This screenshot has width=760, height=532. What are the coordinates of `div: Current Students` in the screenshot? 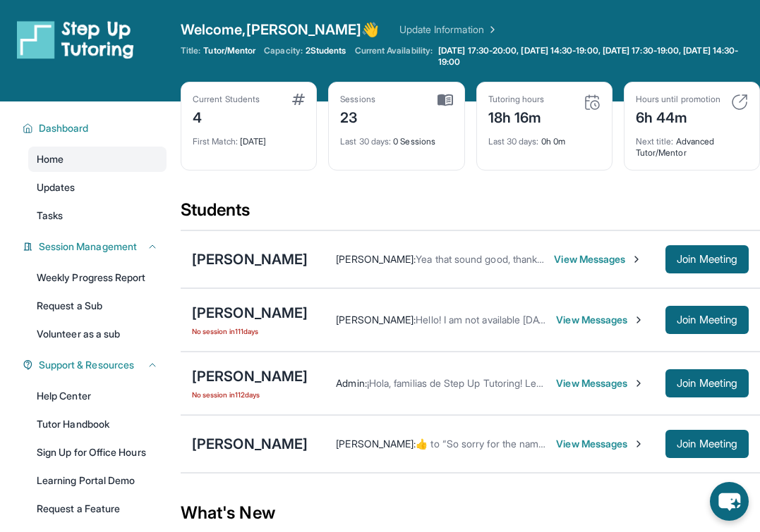 It's located at (226, 99).